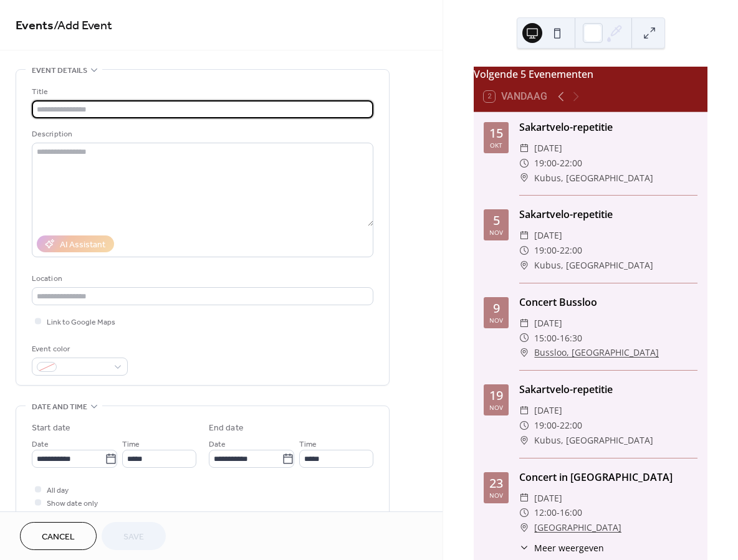 This screenshot has height=560, width=738. What do you see at coordinates (496, 483) in the screenshot?
I see `div: 23` at bounding box center [496, 483].